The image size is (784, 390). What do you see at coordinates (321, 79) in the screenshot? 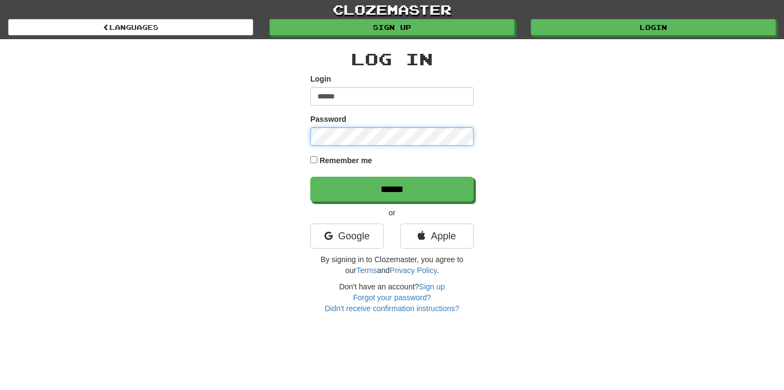
I see `label: Login` at bounding box center [321, 79].